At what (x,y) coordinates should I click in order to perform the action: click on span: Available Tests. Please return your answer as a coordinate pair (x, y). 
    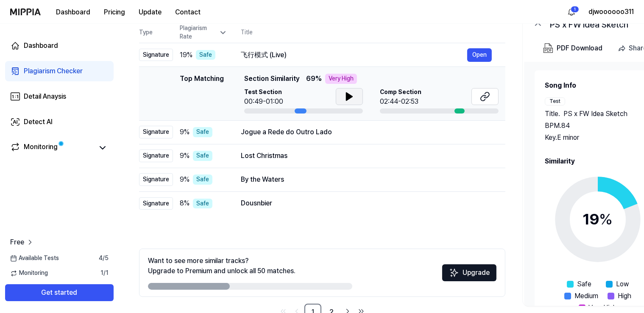
    Looking at the image, I should click on (35, 258).